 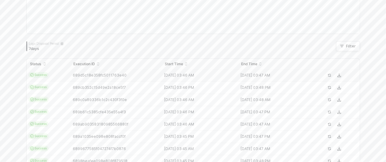 I want to click on button: Filter, so click(x=348, y=46).